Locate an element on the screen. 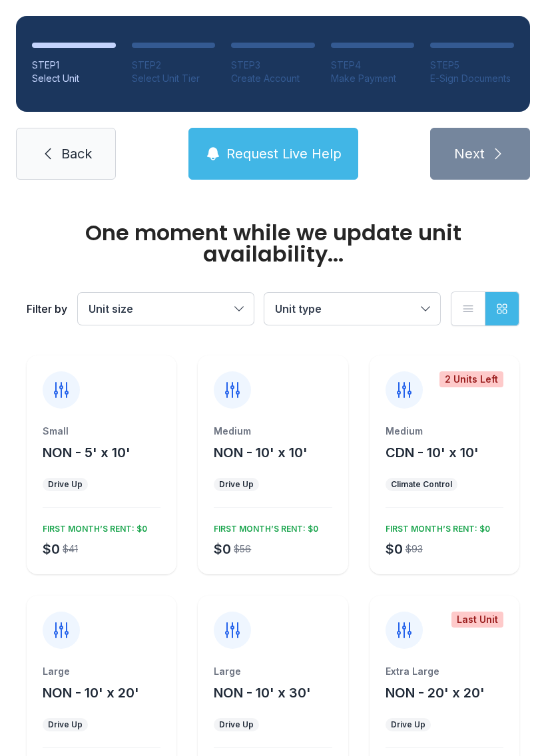 This screenshot has width=546, height=756. button: NON - 10' x 30' is located at coordinates (262, 693).